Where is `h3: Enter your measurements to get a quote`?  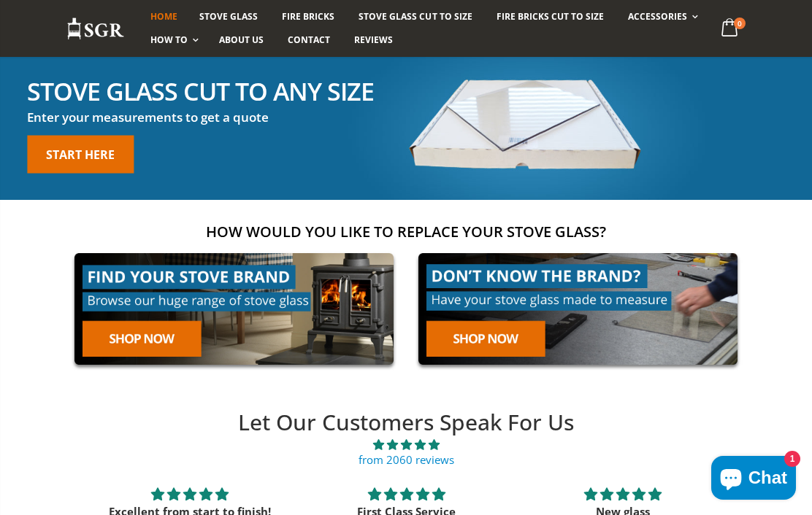 h3: Enter your measurements to get a quote is located at coordinates (200, 118).